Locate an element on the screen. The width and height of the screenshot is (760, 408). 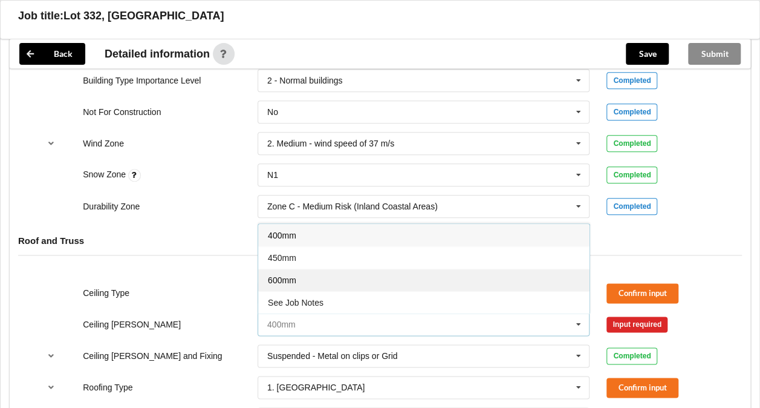
div: N1 is located at coordinates (273, 175).